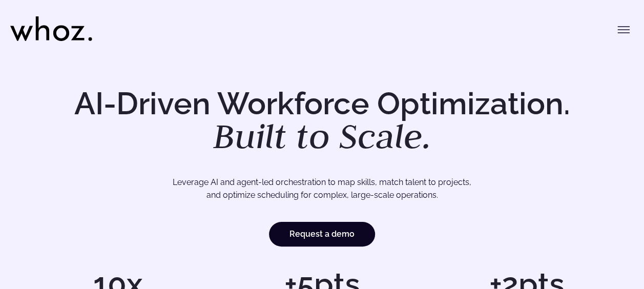  Describe the element at coordinates (322, 121) in the screenshot. I see `h1: AI-Driven Workforce Optimization.` at that location.